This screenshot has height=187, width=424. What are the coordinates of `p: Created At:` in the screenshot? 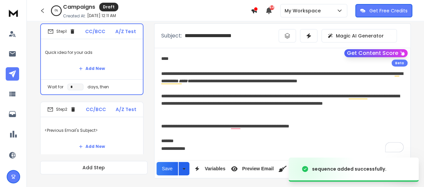 It's located at (74, 16).